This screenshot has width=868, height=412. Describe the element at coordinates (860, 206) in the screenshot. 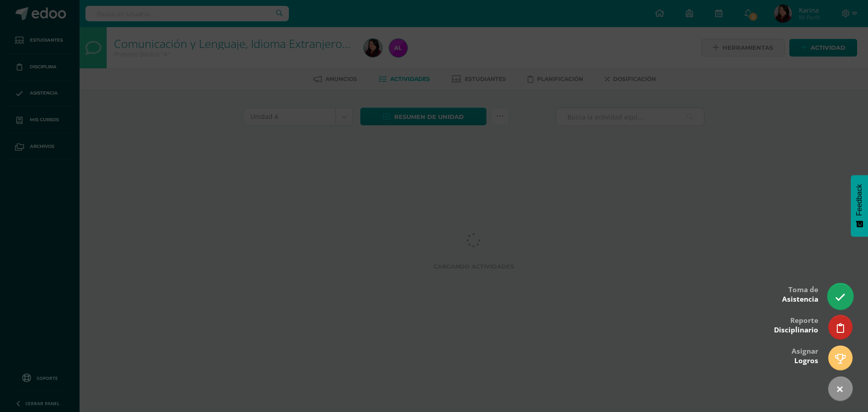

I see `button: Feedback - Mostrar encuesta` at that location.